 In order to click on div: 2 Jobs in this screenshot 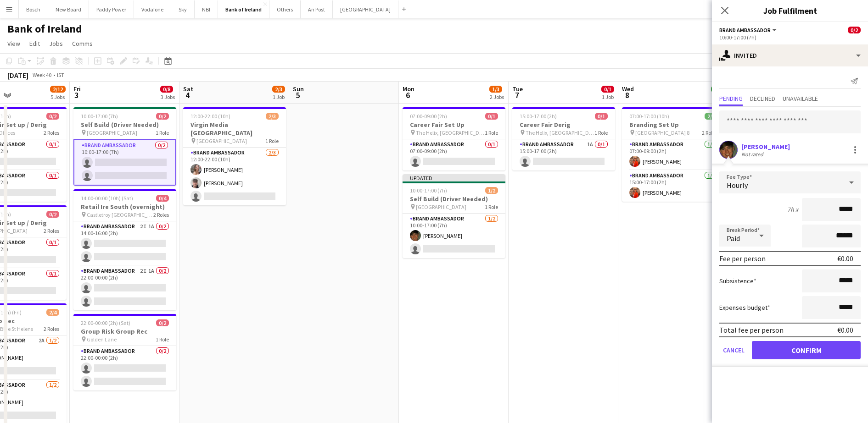, I will do `click(496, 96)`.